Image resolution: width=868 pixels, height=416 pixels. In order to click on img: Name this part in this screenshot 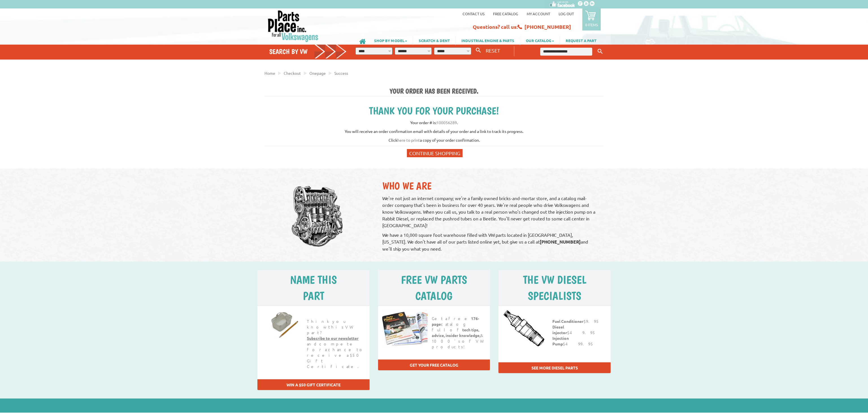, I will do `click(282, 324)`.